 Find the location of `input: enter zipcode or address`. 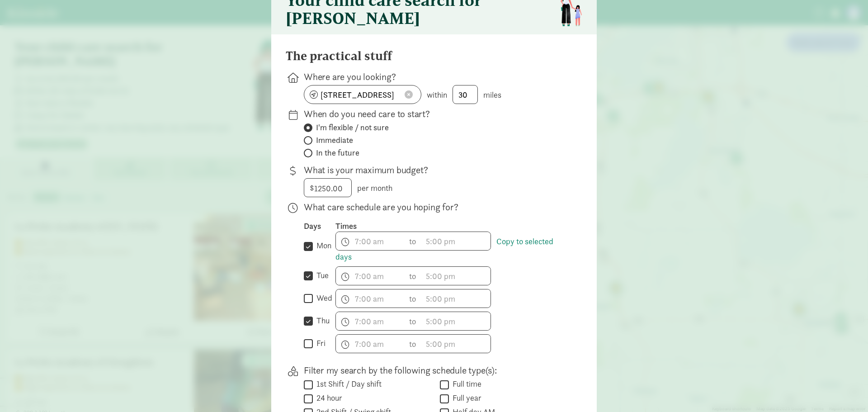

input: enter zipcode or address is located at coordinates (363, 94).